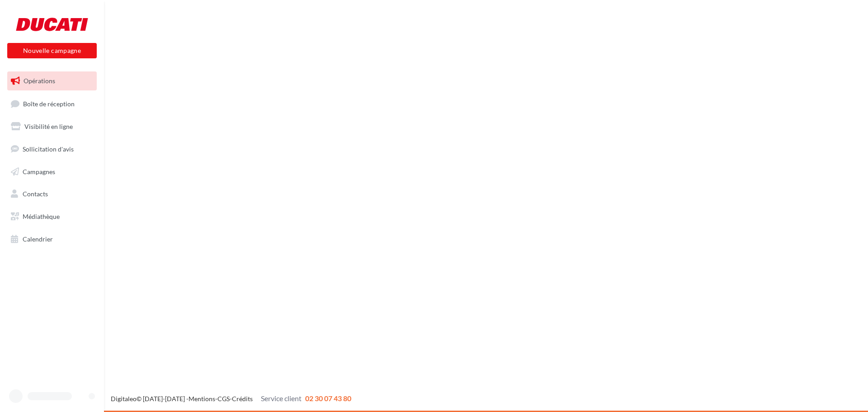 This screenshot has width=868, height=412. Describe the element at coordinates (124, 399) in the screenshot. I see `a: Digitaleo` at that location.